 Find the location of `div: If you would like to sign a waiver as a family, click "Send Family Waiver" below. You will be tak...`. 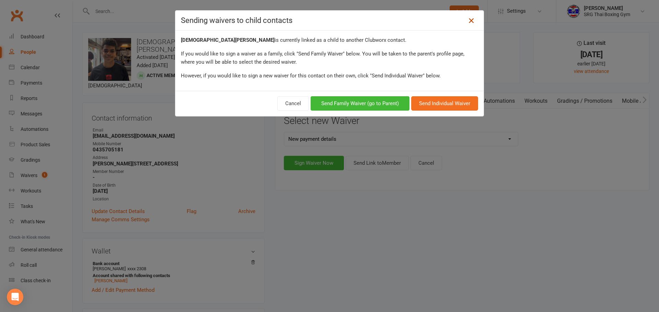

div: If you would like to sign a waiver as a family, click "Send Family Waiver" below. You will be tak... is located at coordinates (329, 58).